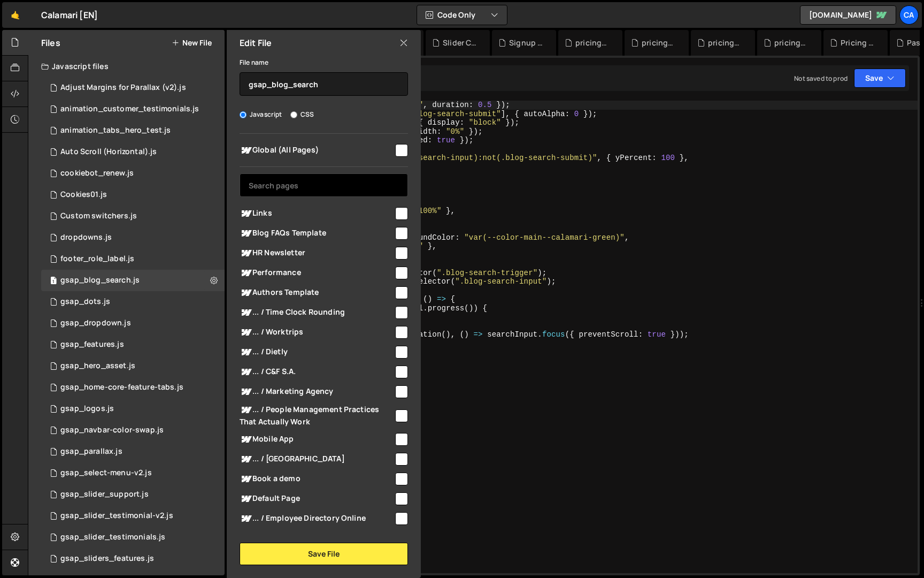  What do you see at coordinates (293, 114) in the screenshot?
I see `input: CSS` at bounding box center [293, 114].